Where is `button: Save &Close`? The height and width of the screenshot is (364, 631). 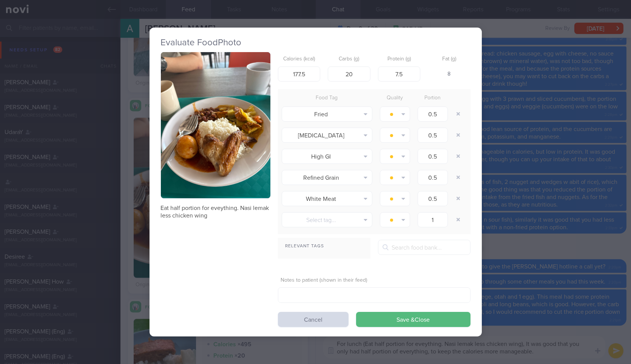 button: Save &Close is located at coordinates (413, 319).